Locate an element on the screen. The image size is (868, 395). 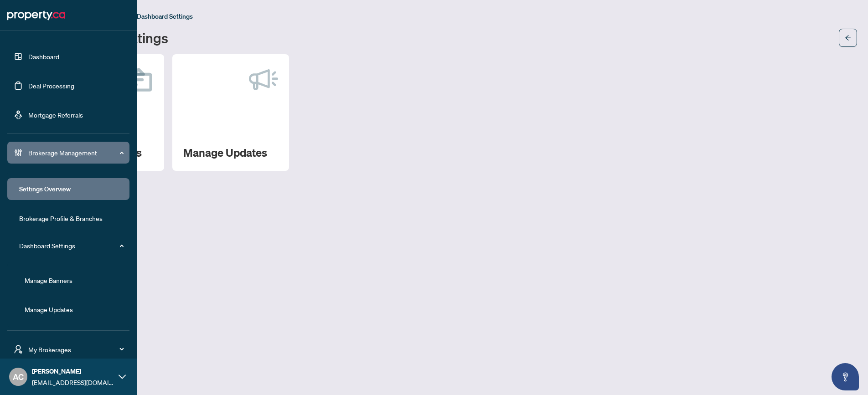
h2: Manage Updates is located at coordinates (231, 153).